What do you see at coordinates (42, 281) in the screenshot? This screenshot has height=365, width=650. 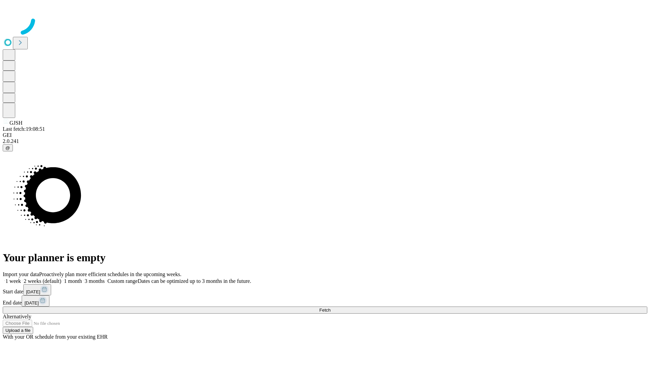 I see `span: 2 weeks (default)` at bounding box center [42, 281].